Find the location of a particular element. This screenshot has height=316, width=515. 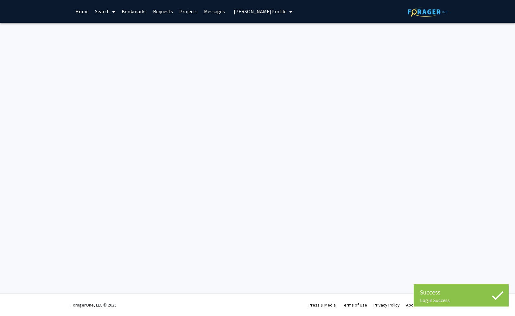

a: Privacy Policy is located at coordinates (386, 305).